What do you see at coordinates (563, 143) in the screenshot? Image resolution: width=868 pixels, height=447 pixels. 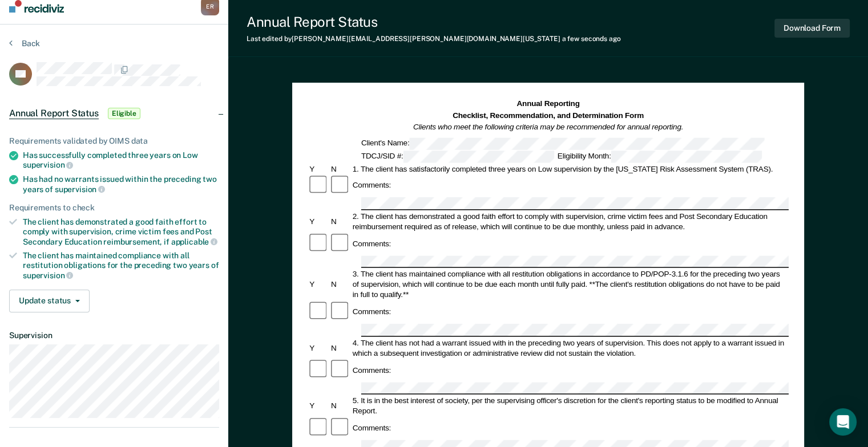 I see `div: Client's Name:` at bounding box center [563, 143].